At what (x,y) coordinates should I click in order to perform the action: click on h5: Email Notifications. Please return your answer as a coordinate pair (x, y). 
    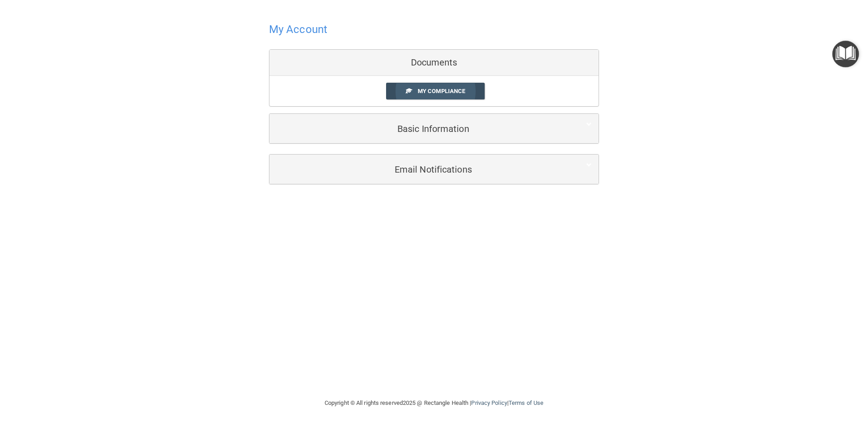
    Looking at the image, I should click on (420, 169).